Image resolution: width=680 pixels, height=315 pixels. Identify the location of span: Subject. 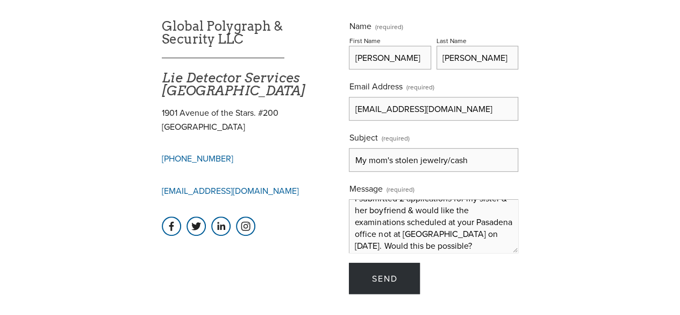
(363, 137).